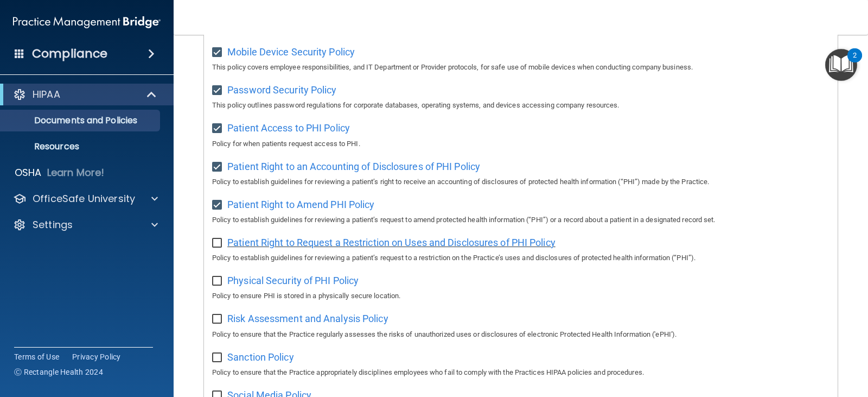 The height and width of the screenshot is (397, 868). Describe the element at coordinates (521, 67) in the screenshot. I see `p: This policy covers employee responsibilities, and IT Department or Provider protocols, for safe u...` at that location.